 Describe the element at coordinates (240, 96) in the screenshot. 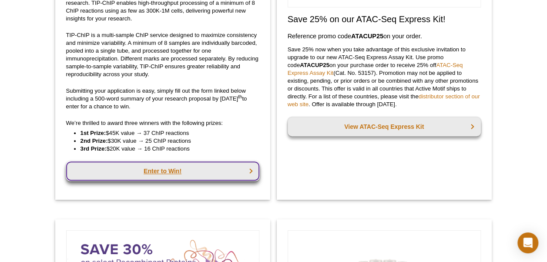

I see `sup: th` at that location.